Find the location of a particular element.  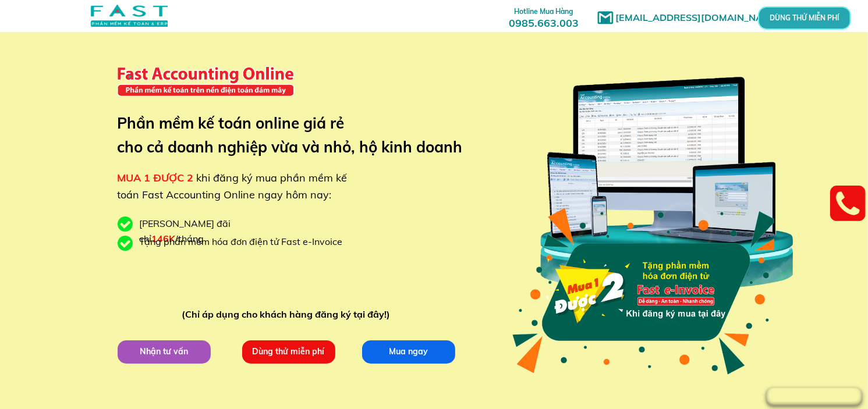

p: Nhận tư vấn is located at coordinates (163, 352).